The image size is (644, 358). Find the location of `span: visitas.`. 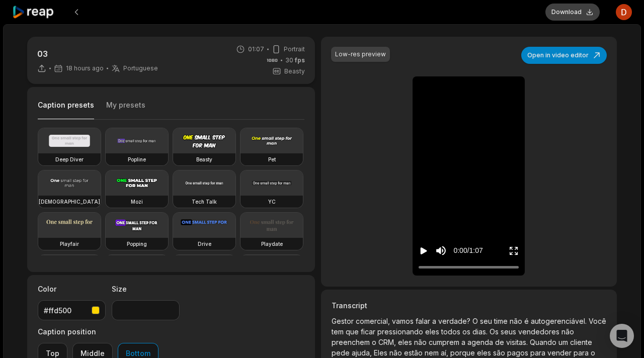

span: visitas. is located at coordinates (518, 342).